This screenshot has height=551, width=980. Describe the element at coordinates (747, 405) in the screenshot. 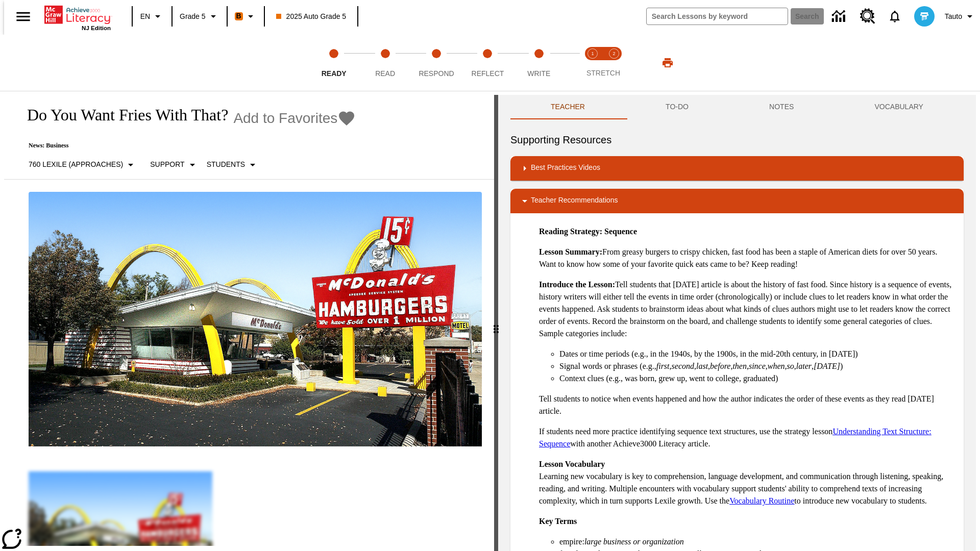

I see `p: Tell students to notice when events happened and how the author indicates the order of these even...` at that location.